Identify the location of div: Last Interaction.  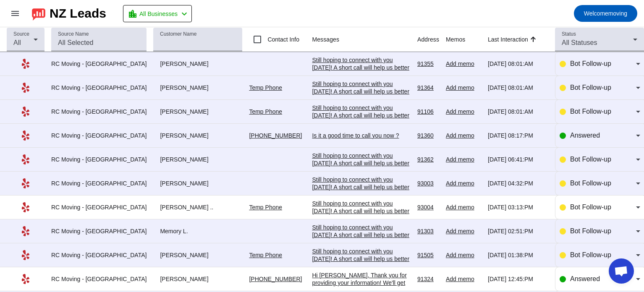
(508, 39).